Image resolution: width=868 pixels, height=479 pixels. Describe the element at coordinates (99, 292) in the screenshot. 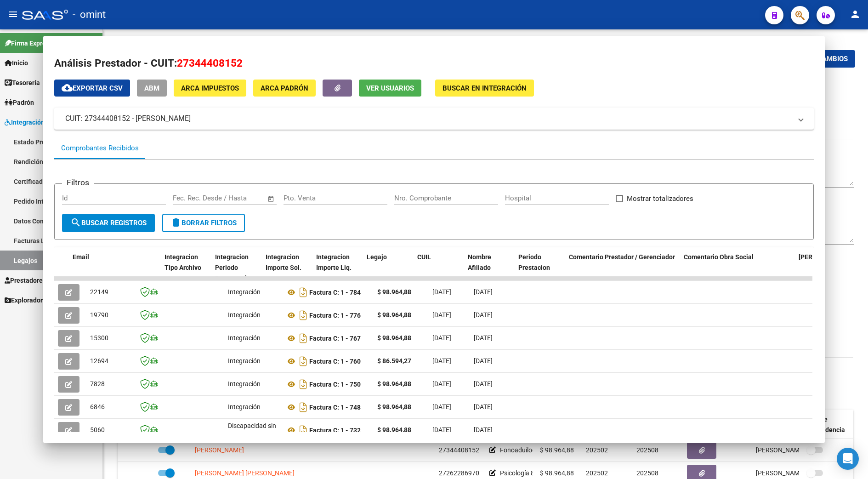

I see `span: 22149` at that location.